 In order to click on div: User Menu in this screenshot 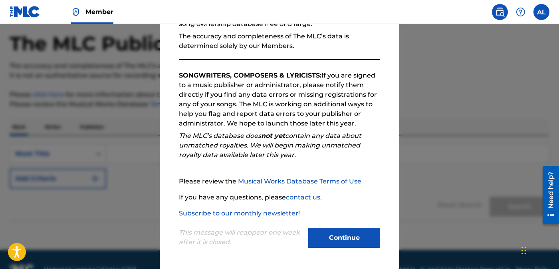, I will do `click(541, 12)`.